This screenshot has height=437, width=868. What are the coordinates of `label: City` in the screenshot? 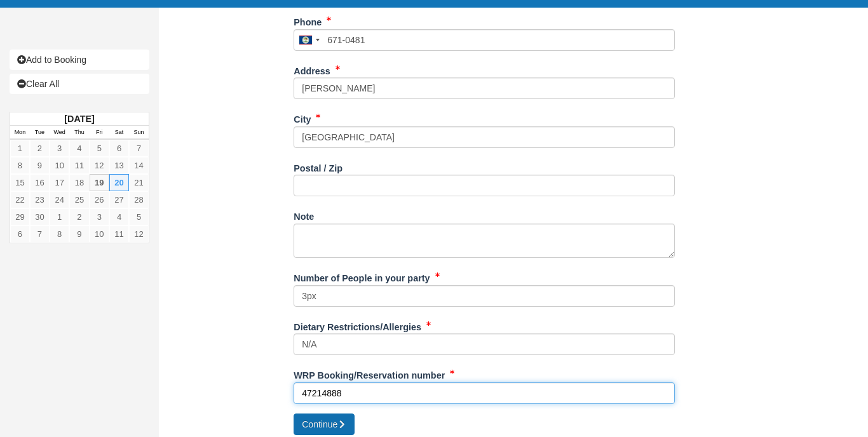 It's located at (302, 118).